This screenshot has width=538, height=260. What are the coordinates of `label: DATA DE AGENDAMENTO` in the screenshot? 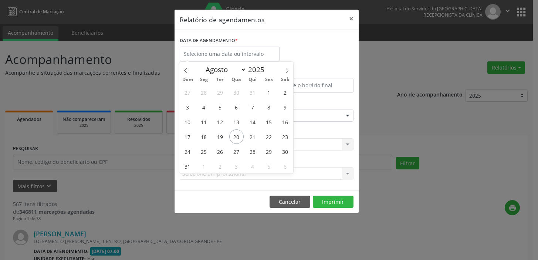 It's located at (208, 41).